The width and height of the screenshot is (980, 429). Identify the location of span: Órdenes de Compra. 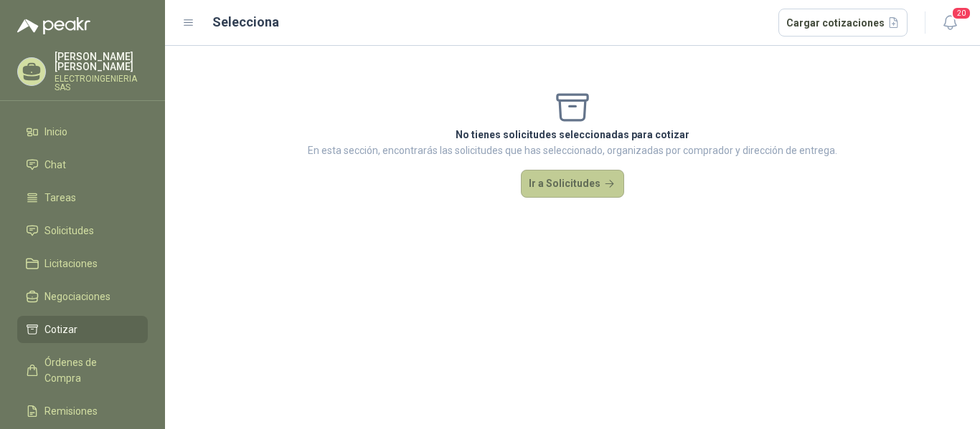
(89, 371).